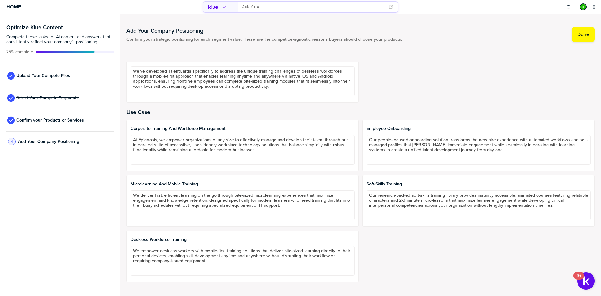 The width and height of the screenshot is (601, 296). I want to click on a: Edit Profile, so click(583, 7).